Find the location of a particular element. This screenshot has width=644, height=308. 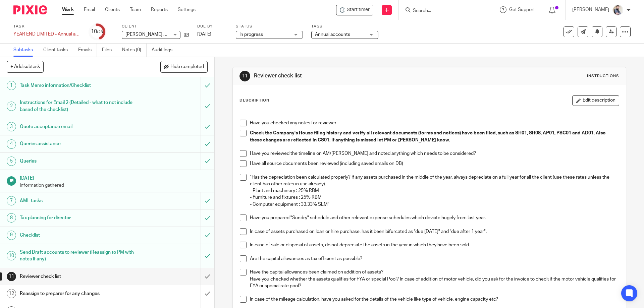

h1: AML tasks is located at coordinates (78, 201).